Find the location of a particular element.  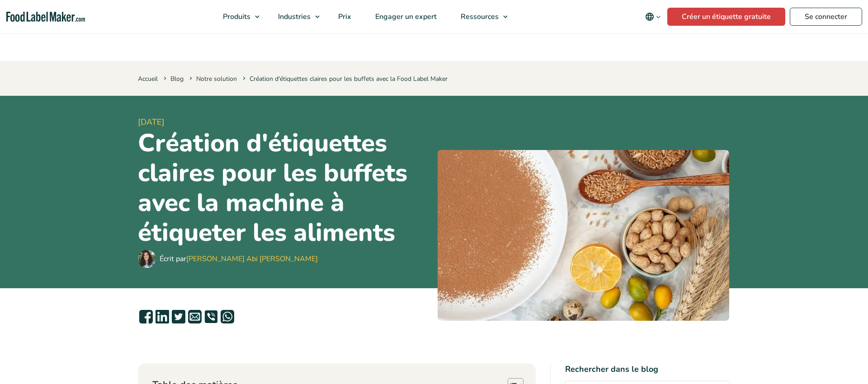

img: Maria Abi Hanna - Étiquetage alimentaire is located at coordinates (147, 259).